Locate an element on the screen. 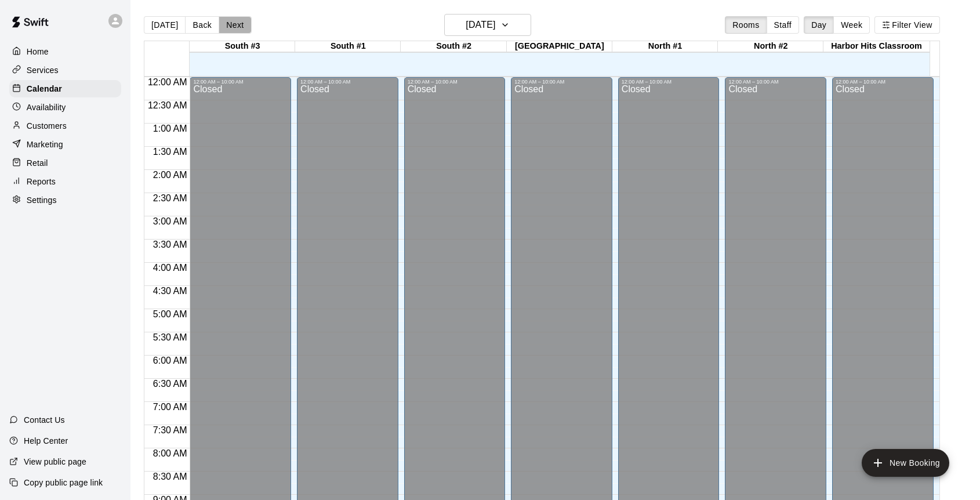 The height and width of the screenshot is (500, 980). span: 6:00 AM is located at coordinates (170, 360).